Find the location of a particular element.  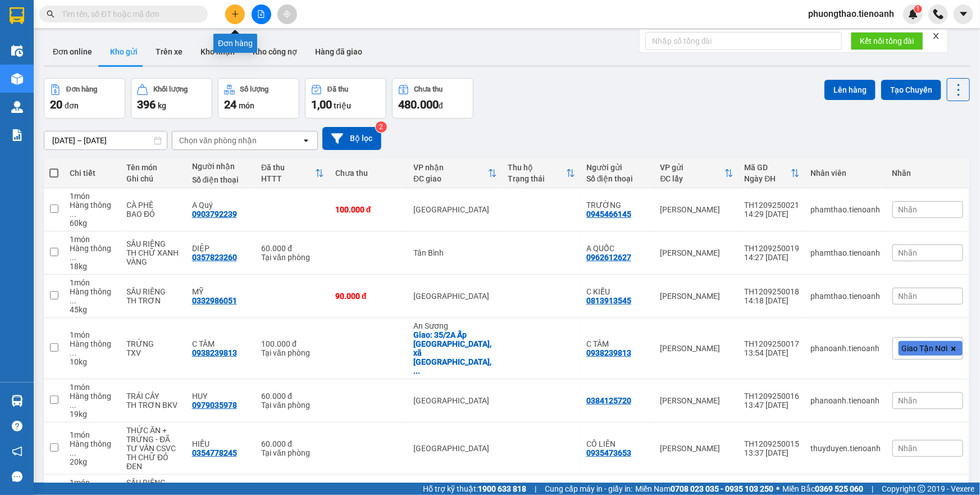

div: VP nhận is located at coordinates (450, 167).